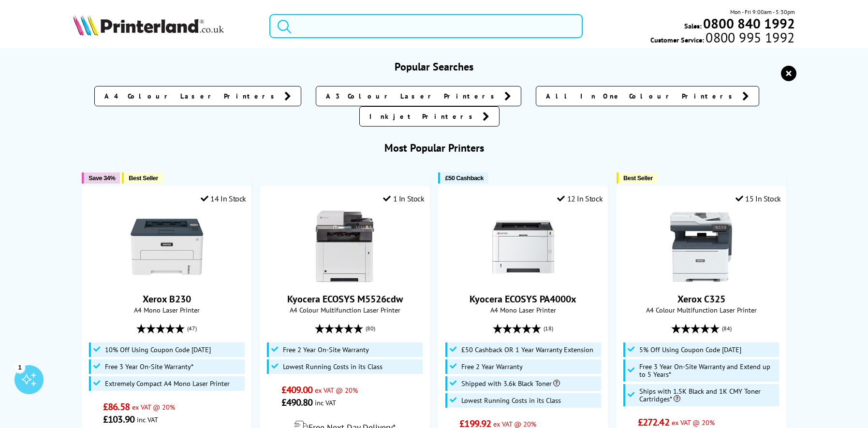 This screenshot has height=428, width=868. What do you see at coordinates (579, 198) in the screenshot?
I see `div: 12 In Stock` at bounding box center [579, 198].